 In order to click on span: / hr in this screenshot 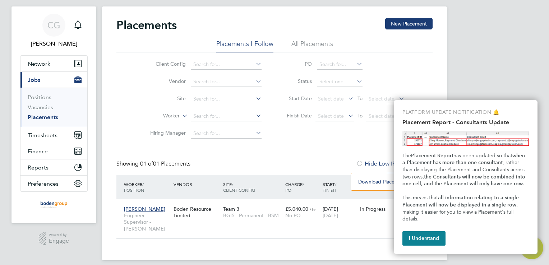, I will do `click(313, 209)`.